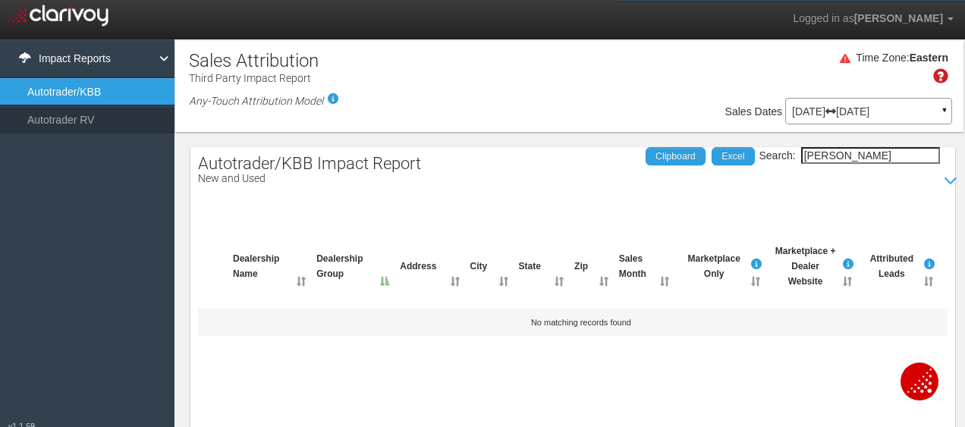 Image resolution: width=965 pixels, height=427 pixels. I want to click on span: Excel, so click(733, 156).